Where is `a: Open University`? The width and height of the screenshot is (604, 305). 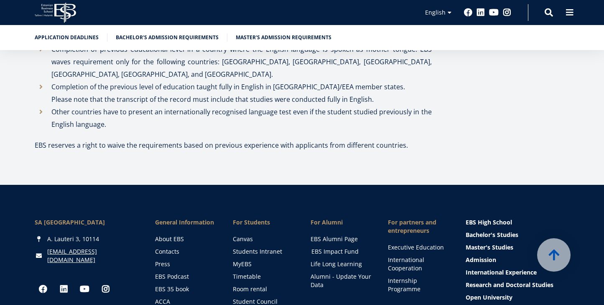
a: Open University is located at coordinates (517, 298).